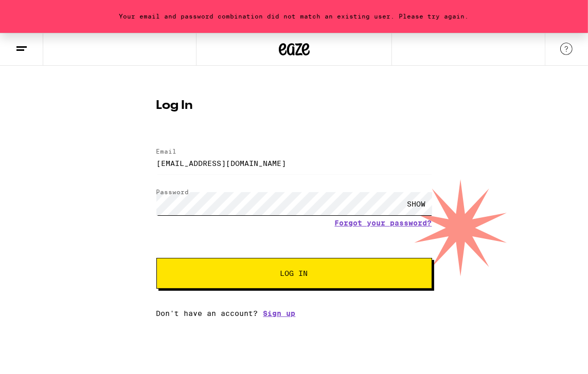  What do you see at coordinates (279, 313) in the screenshot?
I see `a: Sign up` at bounding box center [279, 313].